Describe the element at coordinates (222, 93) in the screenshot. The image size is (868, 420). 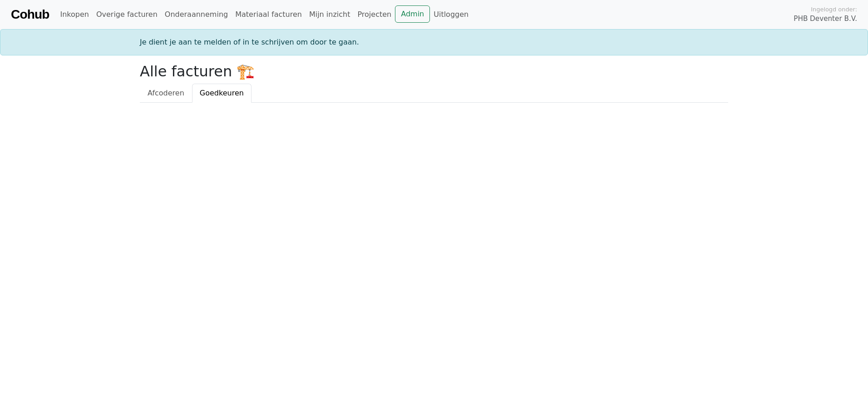
I see `span: Goedkeuren` at that location.